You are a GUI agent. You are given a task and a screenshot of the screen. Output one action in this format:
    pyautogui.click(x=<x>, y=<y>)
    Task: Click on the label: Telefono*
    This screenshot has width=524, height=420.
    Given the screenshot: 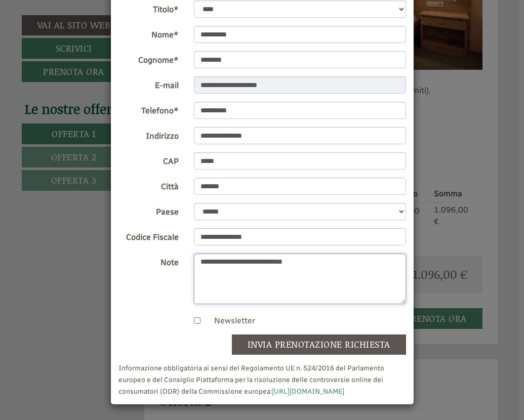 What is the action you would take?
    pyautogui.click(x=149, y=109)
    